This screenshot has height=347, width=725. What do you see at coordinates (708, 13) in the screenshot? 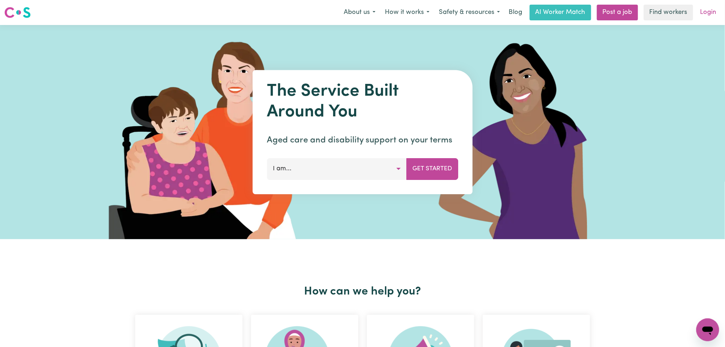
I see `a: Login` at bounding box center [708, 13].